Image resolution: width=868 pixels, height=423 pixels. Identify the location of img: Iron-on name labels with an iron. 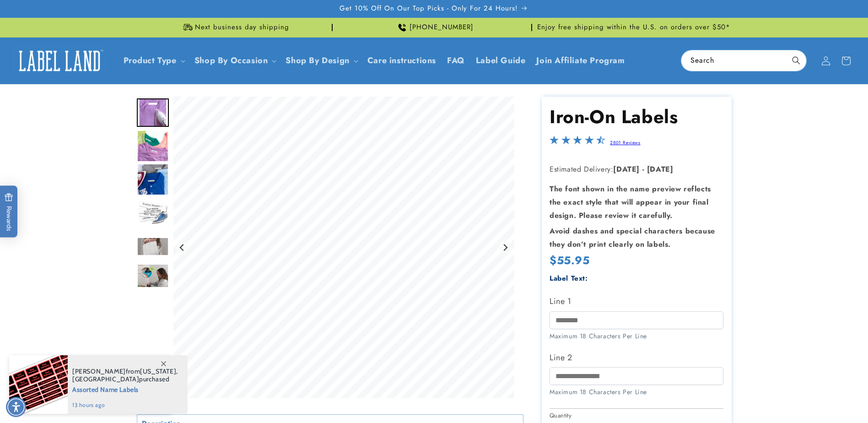
(153, 213).